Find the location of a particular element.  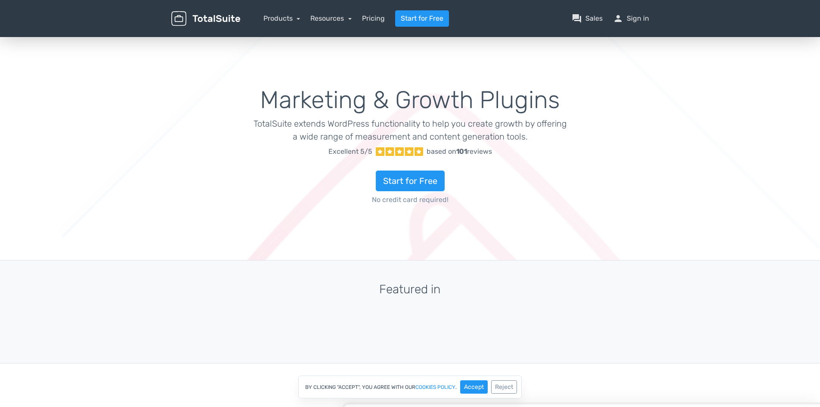

span: No credit card required! is located at coordinates (410, 200).